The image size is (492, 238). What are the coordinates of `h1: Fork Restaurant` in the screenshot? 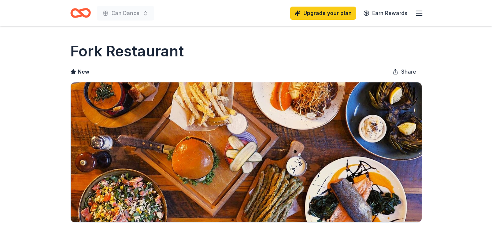 It's located at (127, 51).